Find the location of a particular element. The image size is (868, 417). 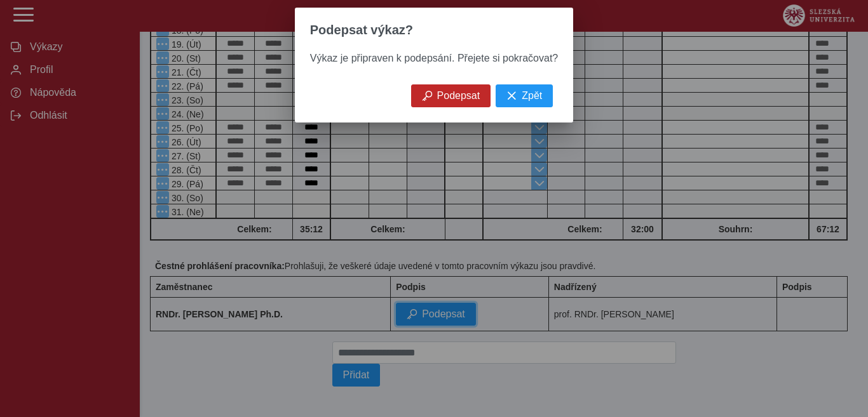

button: Zpět is located at coordinates (524, 96).